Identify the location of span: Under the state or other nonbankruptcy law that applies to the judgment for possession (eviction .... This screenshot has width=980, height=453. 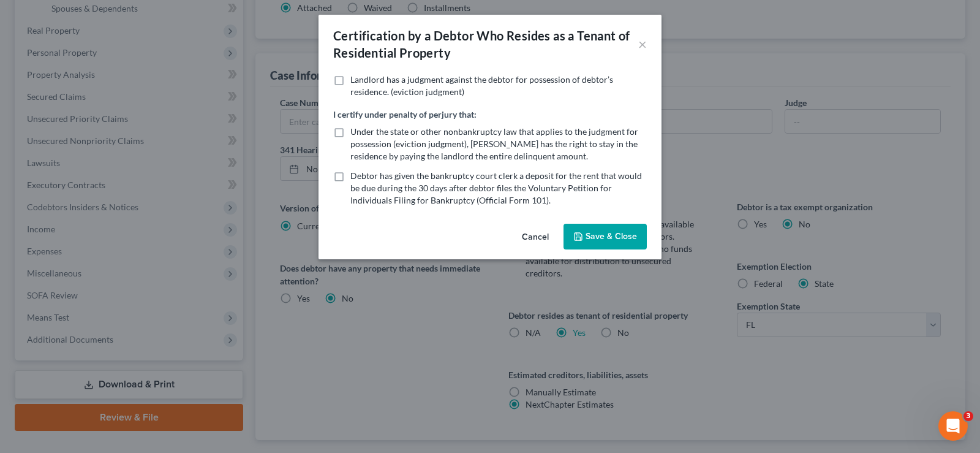
(494, 144).